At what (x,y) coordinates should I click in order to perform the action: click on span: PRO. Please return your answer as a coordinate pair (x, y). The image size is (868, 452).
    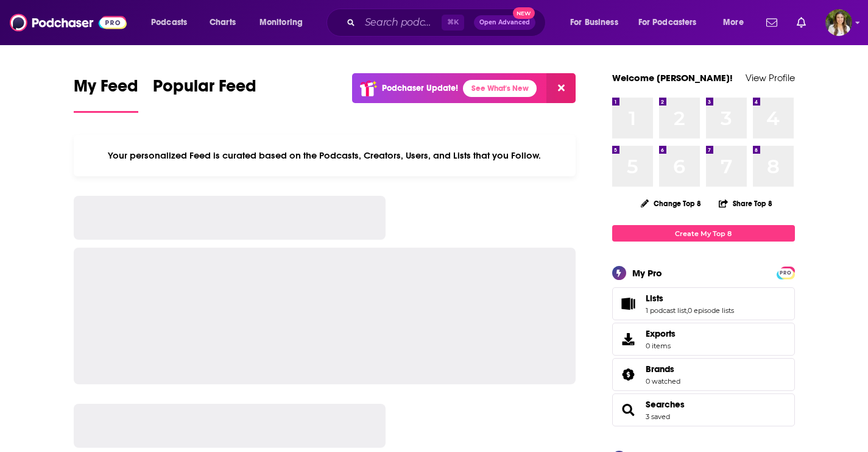
    Looking at the image, I should click on (786, 273).